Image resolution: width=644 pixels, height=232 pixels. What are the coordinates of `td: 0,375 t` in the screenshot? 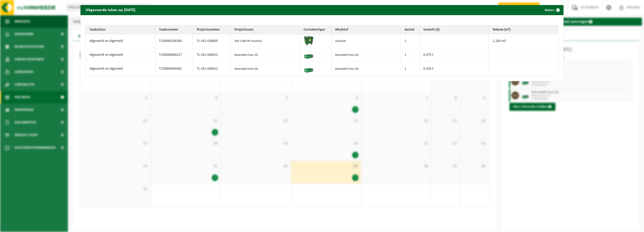 It's located at (454, 55).